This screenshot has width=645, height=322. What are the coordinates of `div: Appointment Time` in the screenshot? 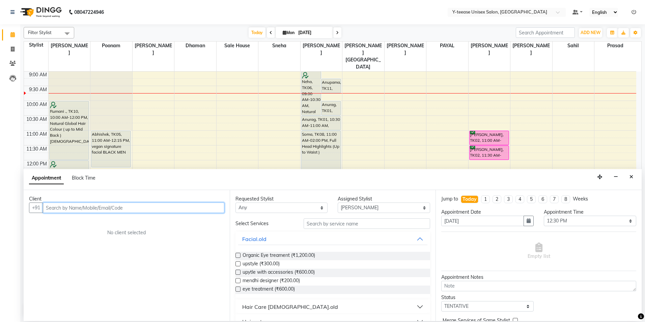 It's located at (590, 212).